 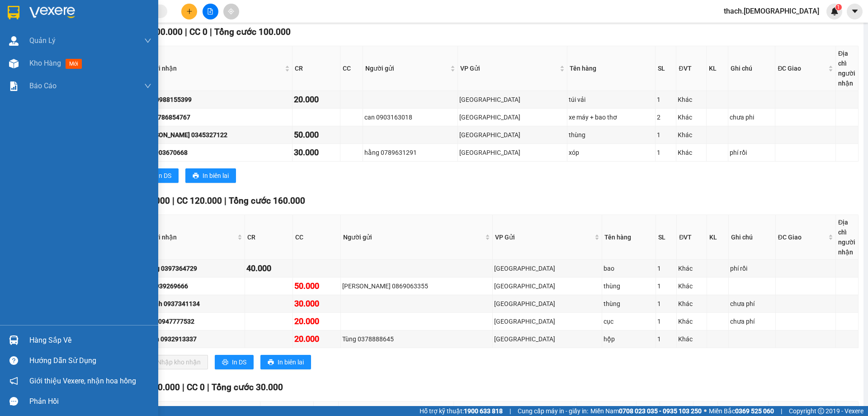 What do you see at coordinates (216, 99) in the screenshot?
I see `div: Lâm 0988155399` at bounding box center [216, 99].